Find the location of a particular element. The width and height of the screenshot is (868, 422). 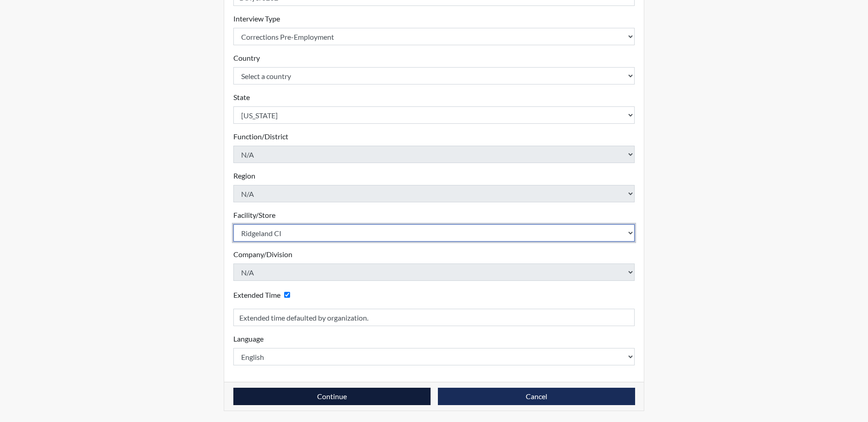

label: Language is located at coordinates (248, 339).